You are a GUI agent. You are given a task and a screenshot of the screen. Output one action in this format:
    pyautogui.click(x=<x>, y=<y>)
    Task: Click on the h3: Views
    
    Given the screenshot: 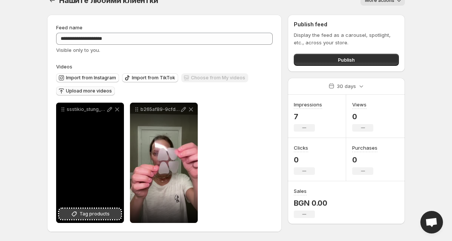 What is the action you would take?
    pyautogui.click(x=359, y=105)
    